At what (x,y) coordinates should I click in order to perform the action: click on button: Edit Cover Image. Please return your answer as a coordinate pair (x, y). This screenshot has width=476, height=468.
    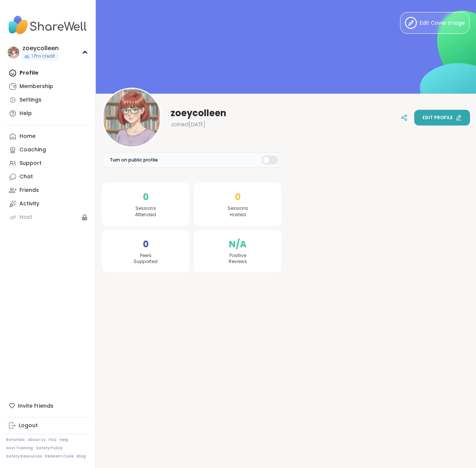
    Looking at the image, I should click on (435, 23).